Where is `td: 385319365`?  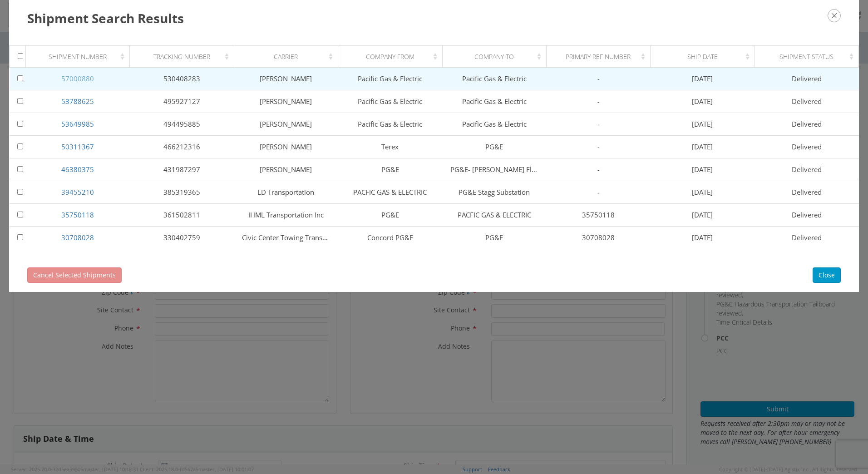
td: 385319365 is located at coordinates (181, 193).